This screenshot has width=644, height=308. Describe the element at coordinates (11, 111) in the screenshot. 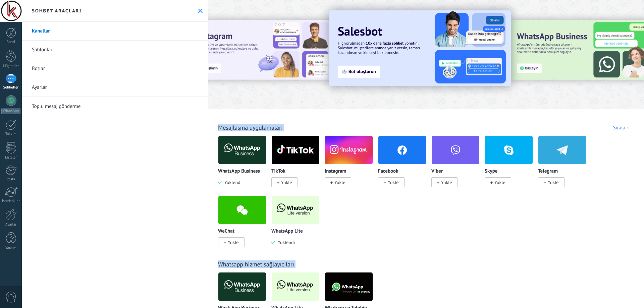

I see `div: WhatsApp` at that location.